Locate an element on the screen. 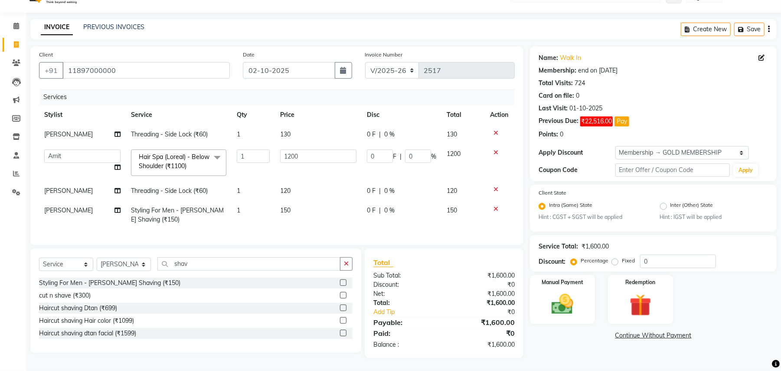 The image size is (781, 371). label: Client is located at coordinates (46, 55).